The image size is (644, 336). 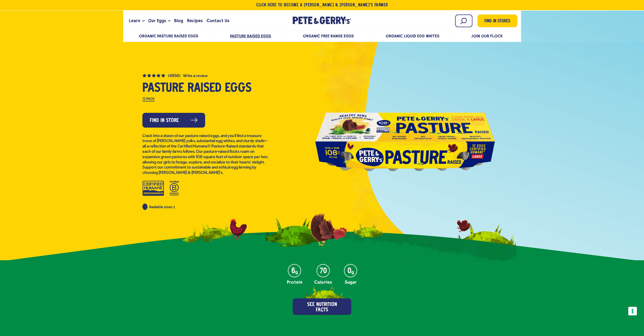 I want to click on button: Open the dropdown menu for Our Eggs, so click(x=169, y=21).